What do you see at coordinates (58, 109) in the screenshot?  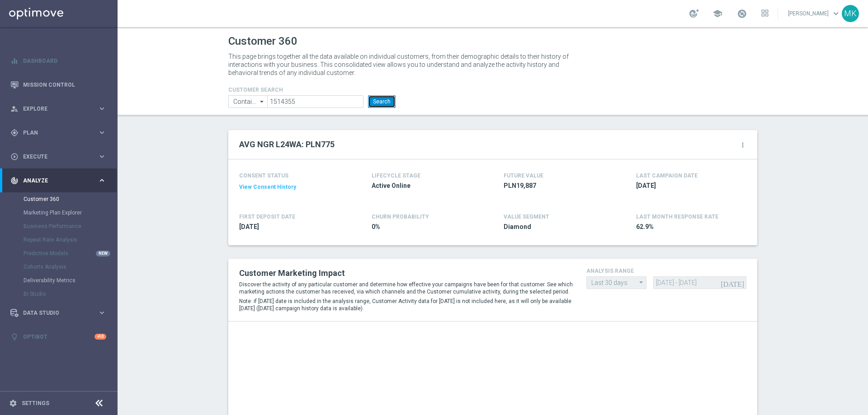 I see `button: person_search Explore keyboard_arrow_right` at bounding box center [58, 109].